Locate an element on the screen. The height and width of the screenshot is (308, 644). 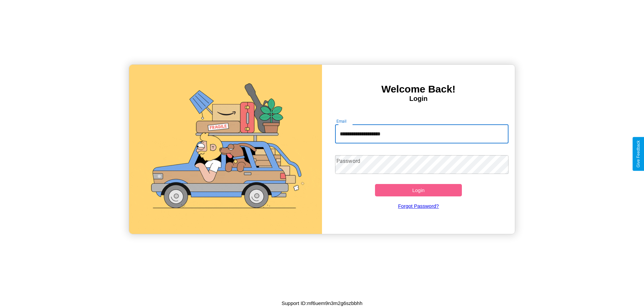
label: Email is located at coordinates (341, 121).